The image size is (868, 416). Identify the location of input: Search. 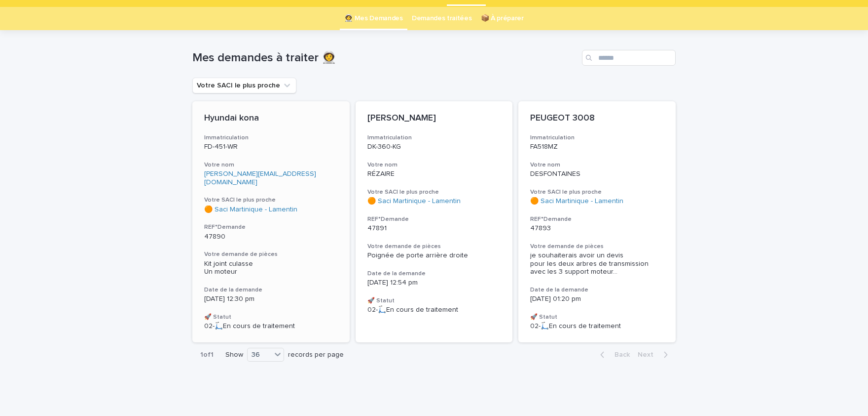
(629, 58).